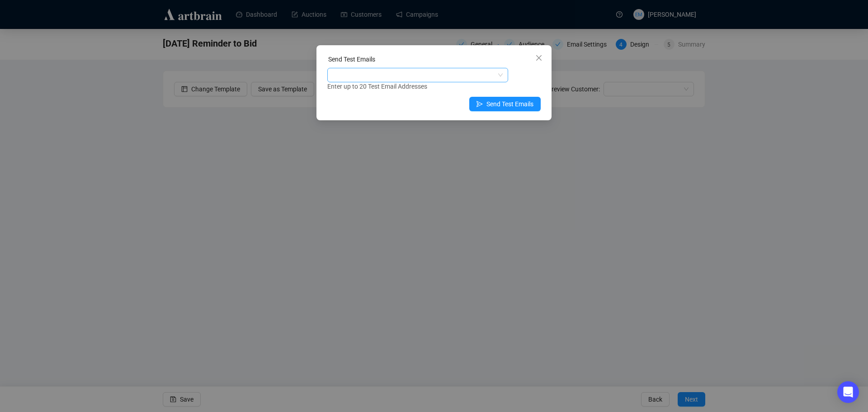  I want to click on span: Send Test Emails, so click(510, 104).